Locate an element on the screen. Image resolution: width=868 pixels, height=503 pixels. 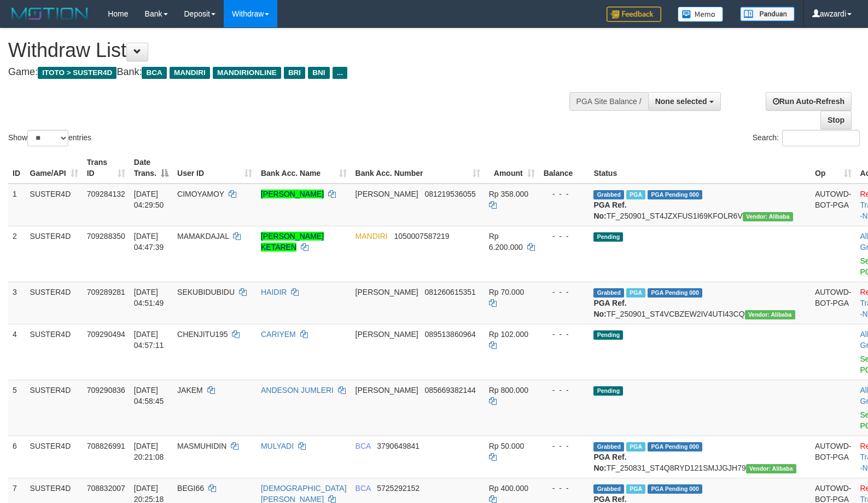
span: MANDIRIONLINE is located at coordinates (247, 72).